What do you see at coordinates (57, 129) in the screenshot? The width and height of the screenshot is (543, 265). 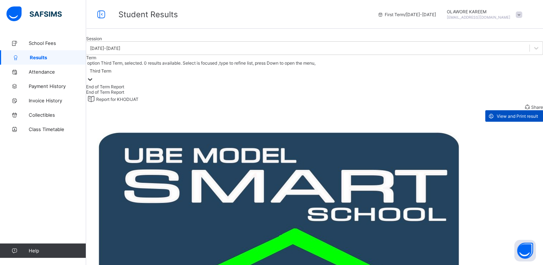 I see `span: Class Timetable` at bounding box center [57, 129].